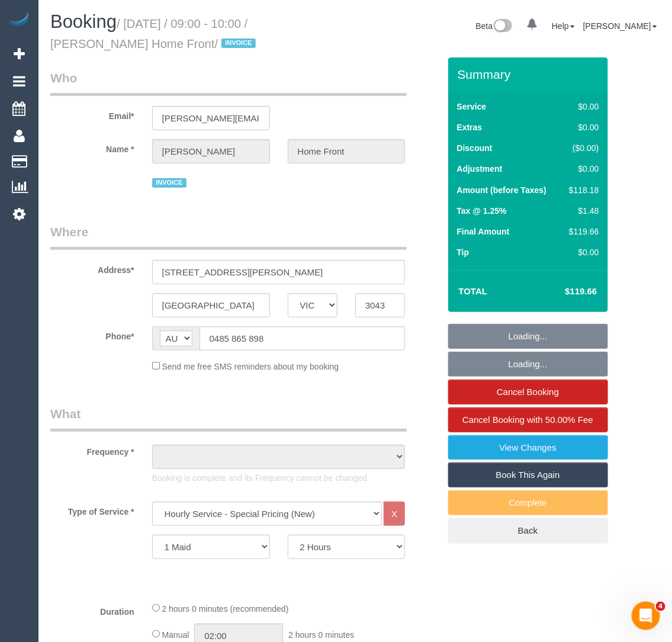  I want to click on input: Post Code*, so click(380, 305).